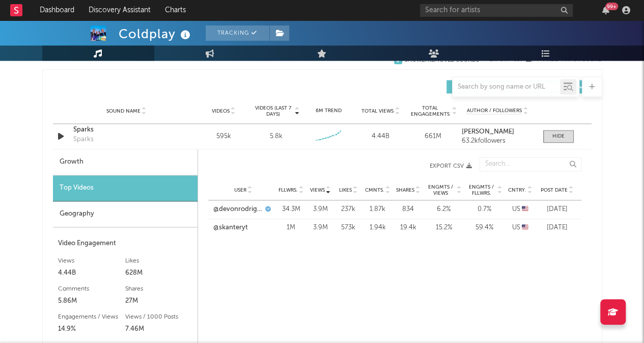 This screenshot has height=343, width=644. Describe the element at coordinates (506, 87) in the screenshot. I see `input: Search by song name or URL` at that location.